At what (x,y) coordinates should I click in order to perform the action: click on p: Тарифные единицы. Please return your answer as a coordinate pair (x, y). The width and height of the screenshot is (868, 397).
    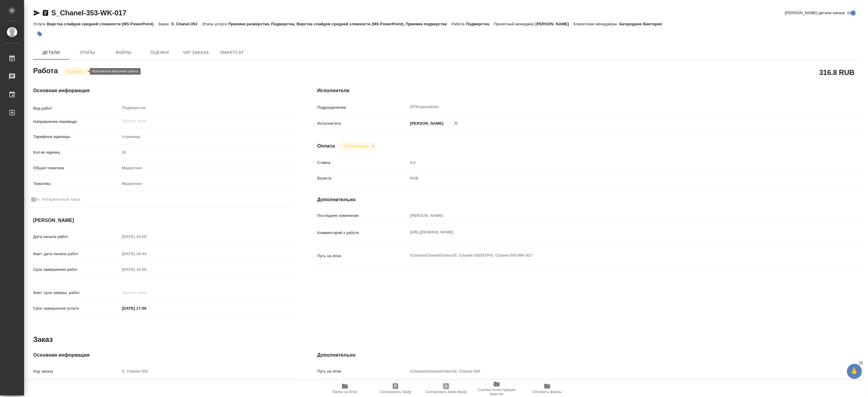
    Looking at the image, I should click on (76, 137).